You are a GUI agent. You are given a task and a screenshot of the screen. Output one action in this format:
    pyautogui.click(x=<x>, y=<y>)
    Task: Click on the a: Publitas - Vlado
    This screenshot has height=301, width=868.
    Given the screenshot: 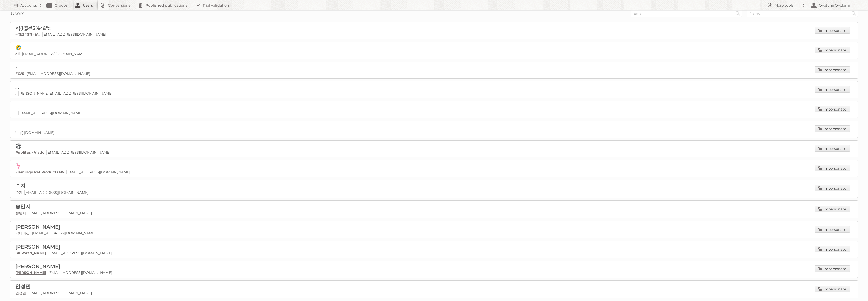 What is the action you would take?
    pyautogui.click(x=30, y=152)
    